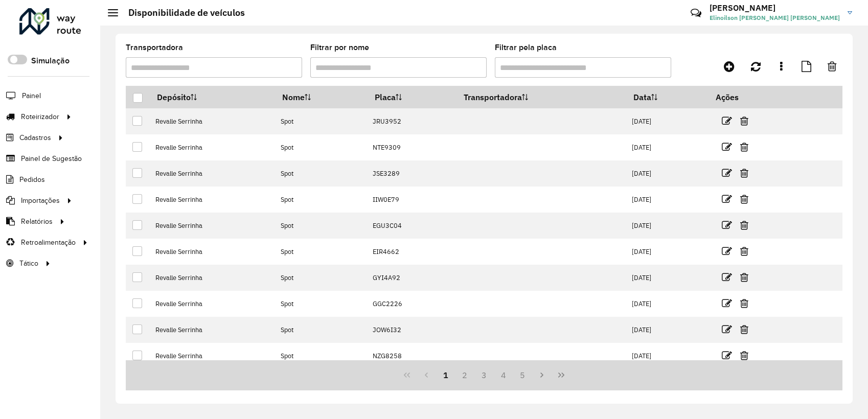  Describe the element at coordinates (446, 375) in the screenshot. I see `button: 1` at that location.